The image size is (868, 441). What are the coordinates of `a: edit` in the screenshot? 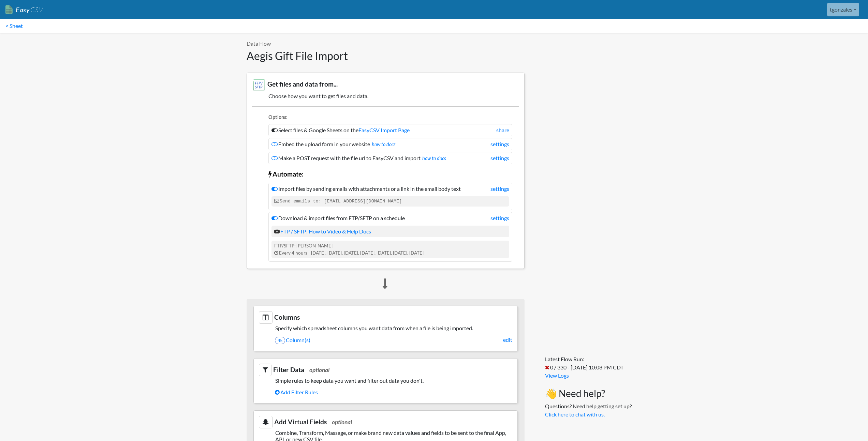 It's located at (507, 340).